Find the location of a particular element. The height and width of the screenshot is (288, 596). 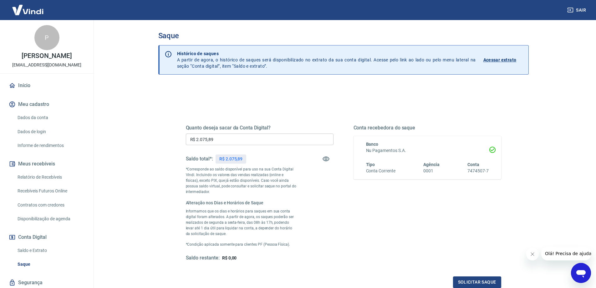

h5: Saldo total*: is located at coordinates (199, 159).